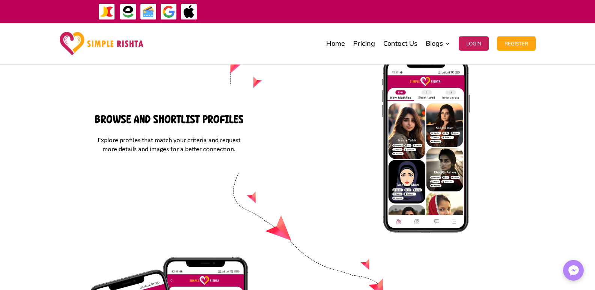 The width and height of the screenshot is (595, 290). Describe the element at coordinates (516, 44) in the screenshot. I see `a: Register` at that location.